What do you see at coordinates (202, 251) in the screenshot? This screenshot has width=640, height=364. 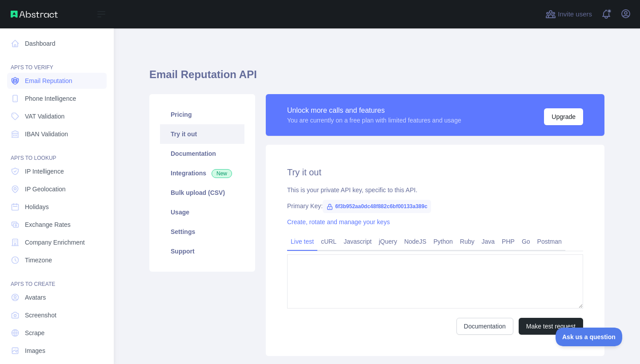 I see `a: Support` at bounding box center [202, 251].